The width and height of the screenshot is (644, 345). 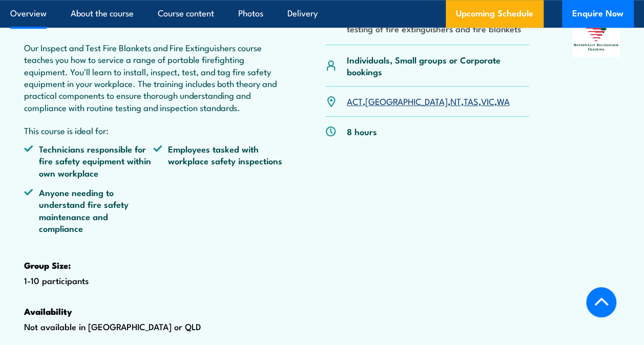 What do you see at coordinates (455, 101) in the screenshot?
I see `a: NT` at bounding box center [455, 101].